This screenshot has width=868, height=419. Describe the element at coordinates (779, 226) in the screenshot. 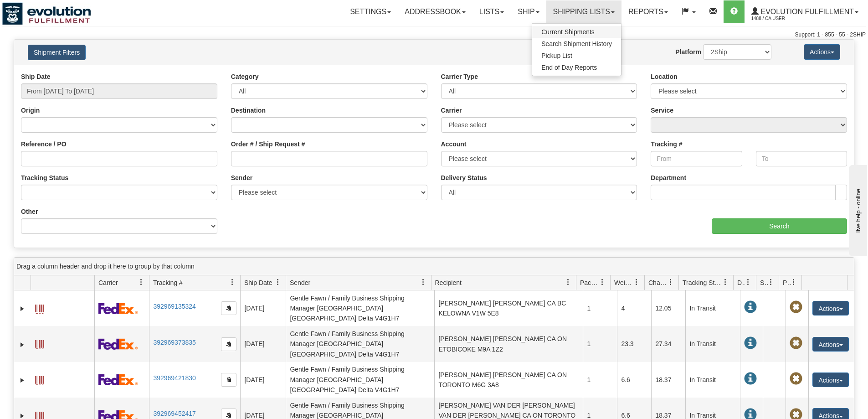

I see `input: Search` at that location.